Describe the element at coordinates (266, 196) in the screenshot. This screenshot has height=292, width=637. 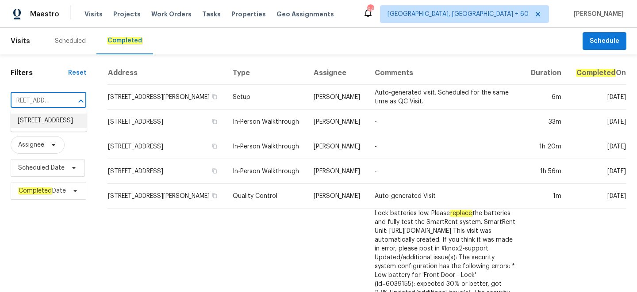
I see `td: Quality Control` at that location.